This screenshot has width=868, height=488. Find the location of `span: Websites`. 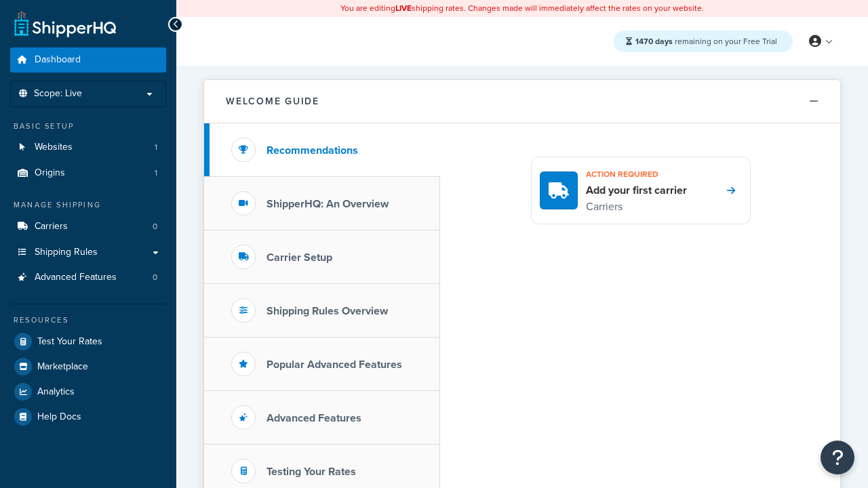

span: Websites is located at coordinates (54, 147).